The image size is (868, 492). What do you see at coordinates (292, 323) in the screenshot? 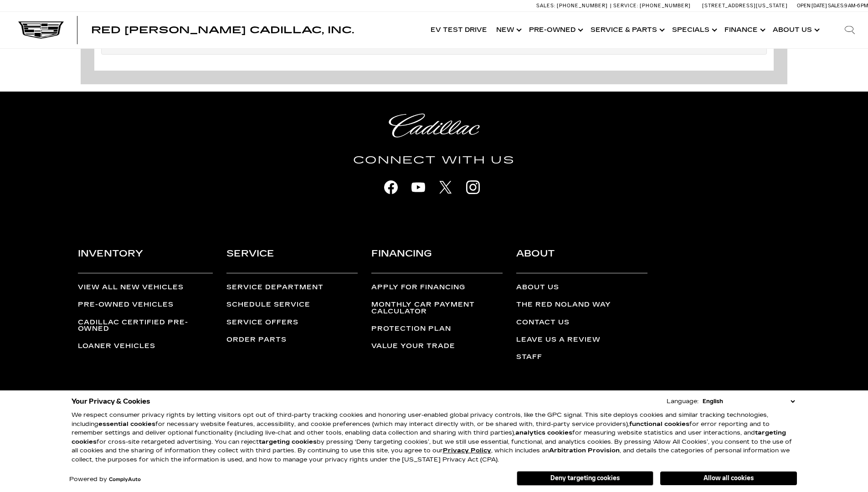
I see `a: Service Offers` at bounding box center [292, 323].